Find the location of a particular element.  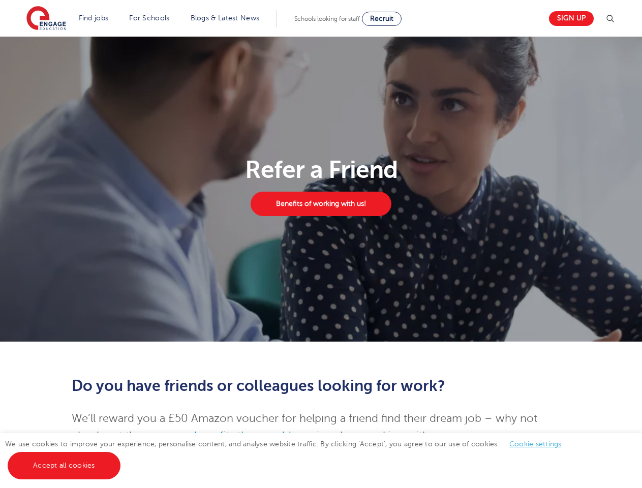

span: We use cookies to improve your experience, personalise content, and analyse website traffic. By c... is located at coordinates (288, 454).